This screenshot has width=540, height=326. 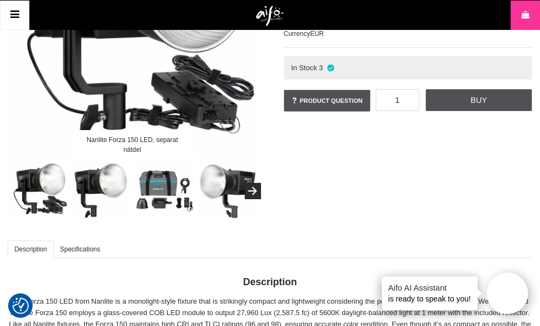 I want to click on img: Nanlite Forza 150, delar som ingår, so click(x=165, y=191).